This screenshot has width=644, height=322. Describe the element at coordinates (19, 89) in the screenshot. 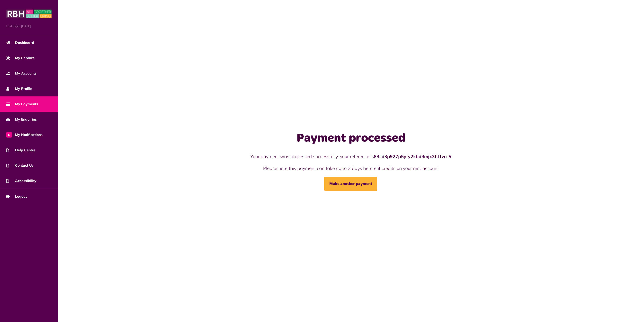

I see `span: My Profile` at that location.